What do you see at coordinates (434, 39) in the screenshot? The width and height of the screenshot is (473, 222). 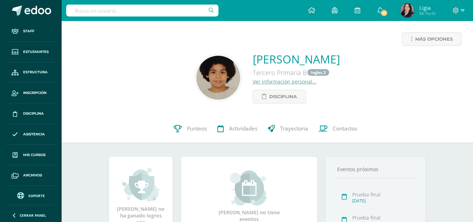 I see `span: Más opciones` at bounding box center [434, 39].